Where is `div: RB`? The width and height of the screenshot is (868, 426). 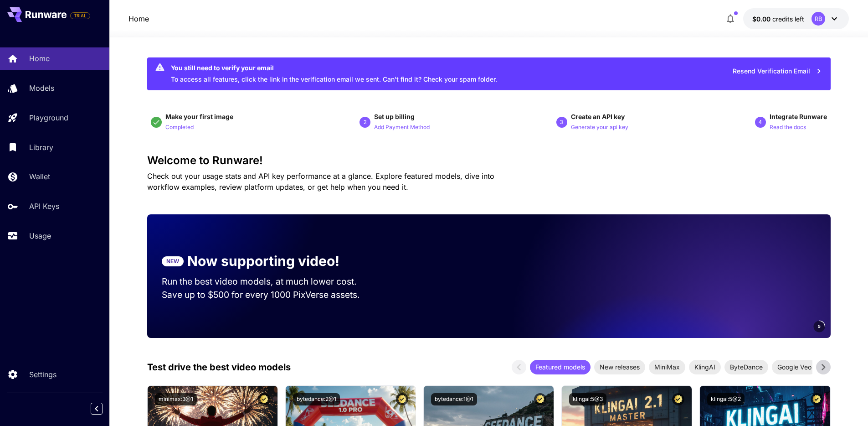
div: RB is located at coordinates (818, 18).